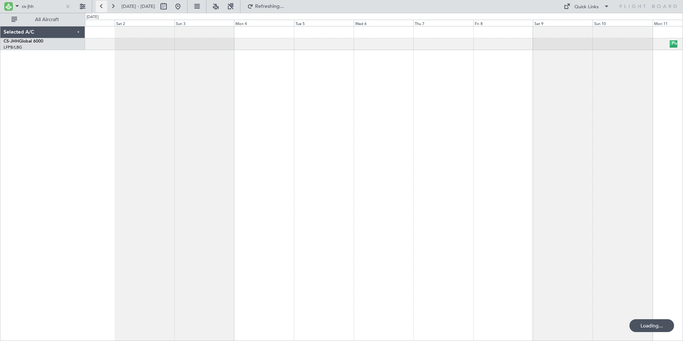 This screenshot has height=341, width=683. I want to click on button: All Aircraft, so click(43, 20).